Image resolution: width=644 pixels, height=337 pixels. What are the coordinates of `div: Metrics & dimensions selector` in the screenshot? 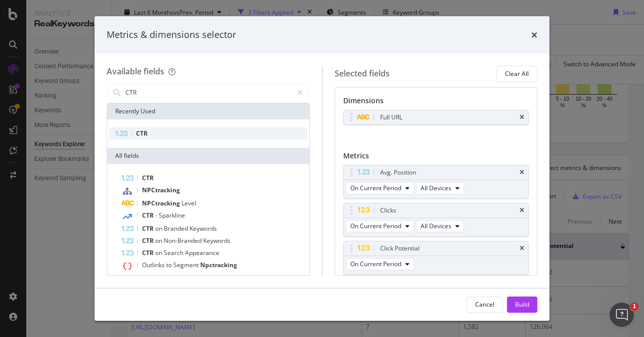 It's located at (172, 35).